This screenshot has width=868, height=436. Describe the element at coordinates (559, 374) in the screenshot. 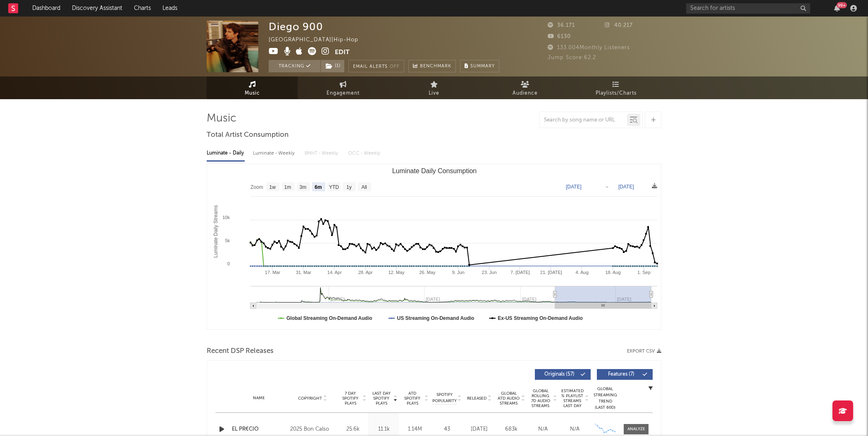

I see `span: Originals ( 57 )` at that location.